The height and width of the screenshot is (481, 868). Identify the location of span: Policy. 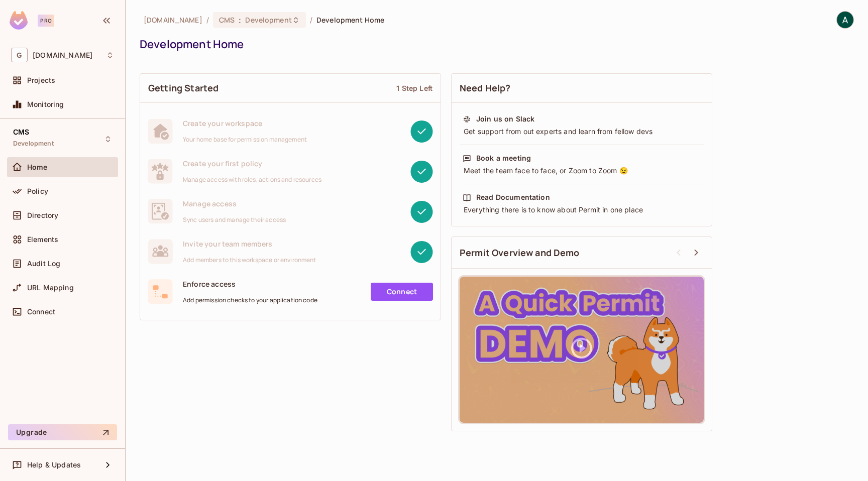
(38, 192).